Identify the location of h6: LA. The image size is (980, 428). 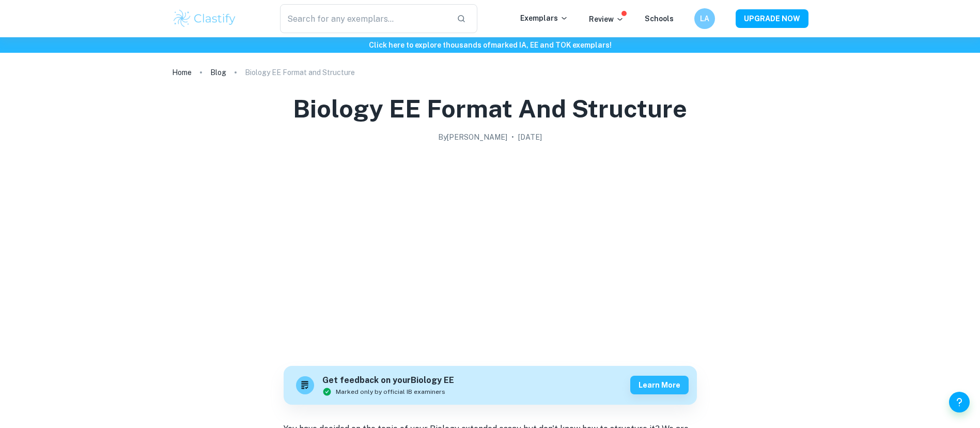
(704, 19).